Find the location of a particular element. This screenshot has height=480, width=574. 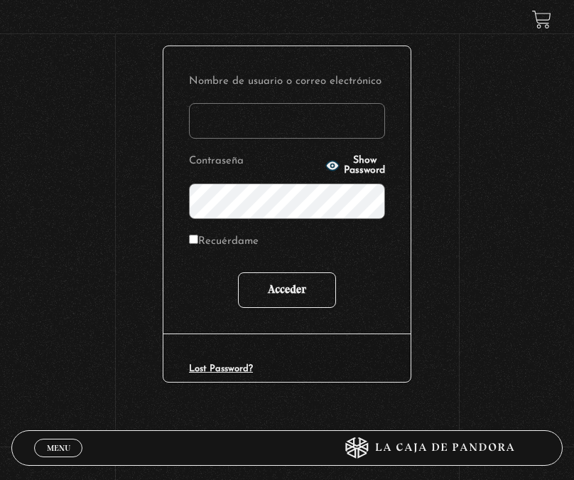

span: Cerrar is located at coordinates (58, 461).